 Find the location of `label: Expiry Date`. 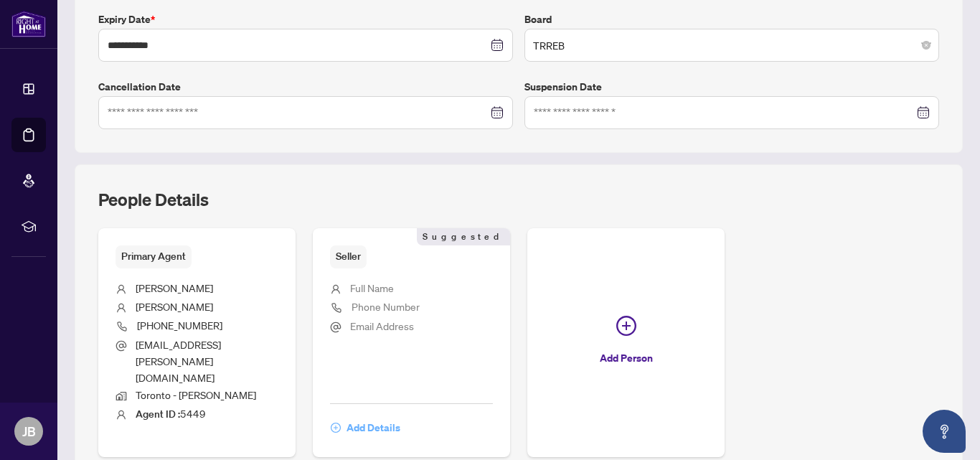

label: Expiry Date is located at coordinates (306, 19).